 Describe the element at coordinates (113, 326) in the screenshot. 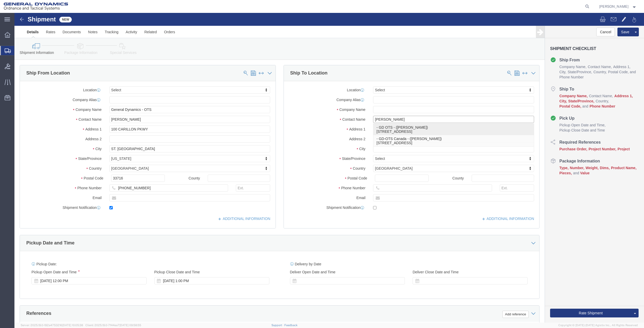

I see `span: Client: 2025.19.0-7f44ea7` at that location.